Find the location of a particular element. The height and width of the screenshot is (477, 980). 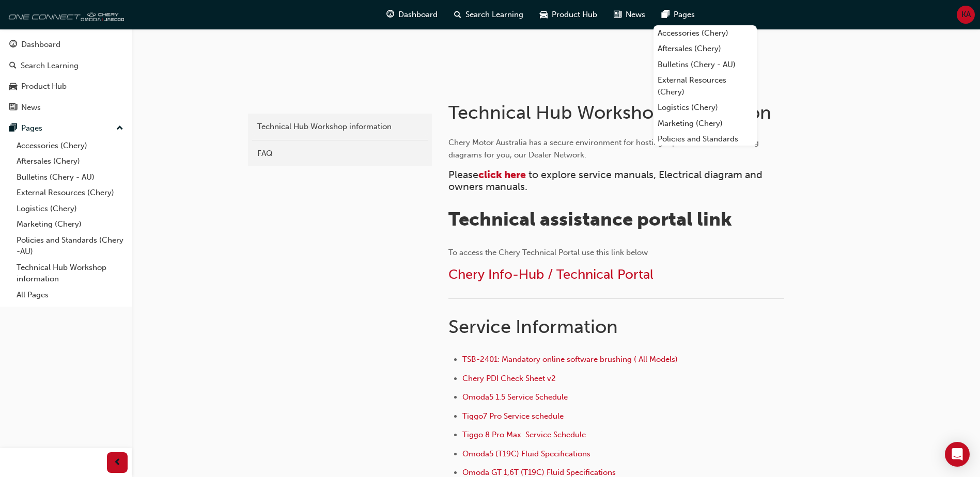

span: Pages is located at coordinates (684, 14).